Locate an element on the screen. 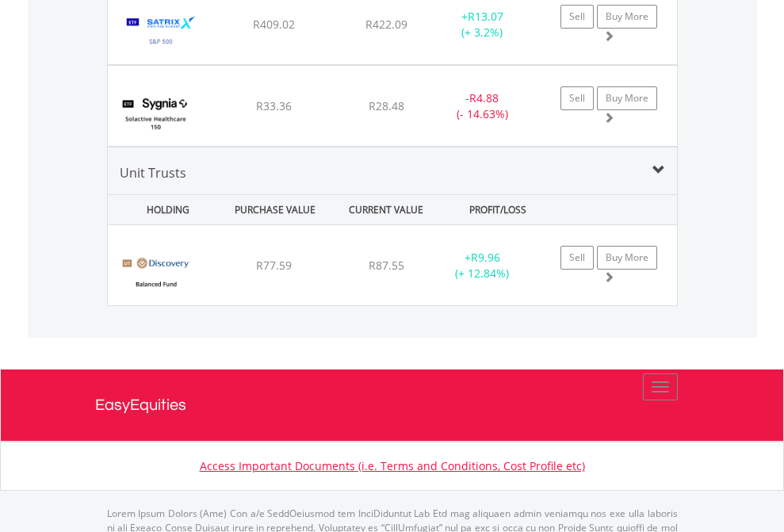  div: EasyEquities is located at coordinates (392, 405).